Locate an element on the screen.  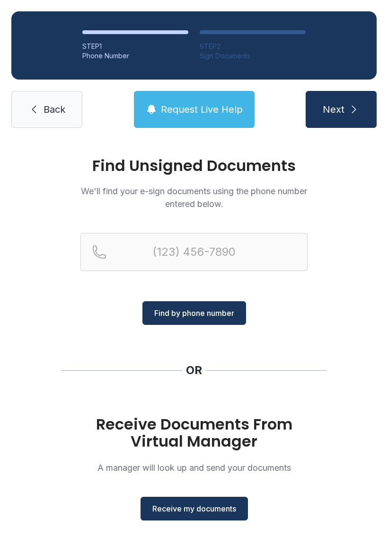
span: Next is located at coordinates (334, 109).